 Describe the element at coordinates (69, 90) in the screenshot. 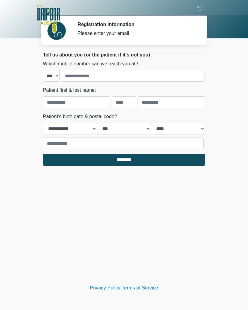

I see `label: Patient first & last name:` at that location.